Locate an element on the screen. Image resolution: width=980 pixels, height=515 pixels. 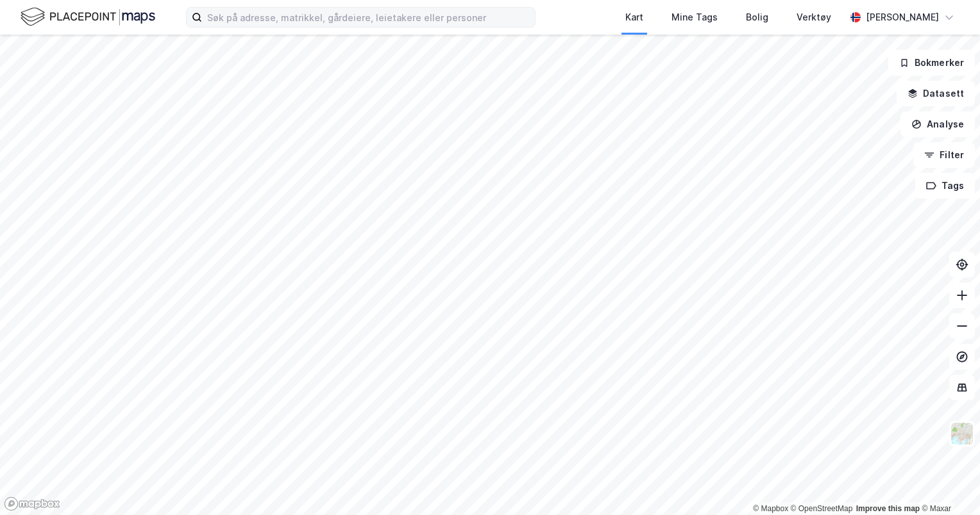
div: Kart is located at coordinates (634, 17).